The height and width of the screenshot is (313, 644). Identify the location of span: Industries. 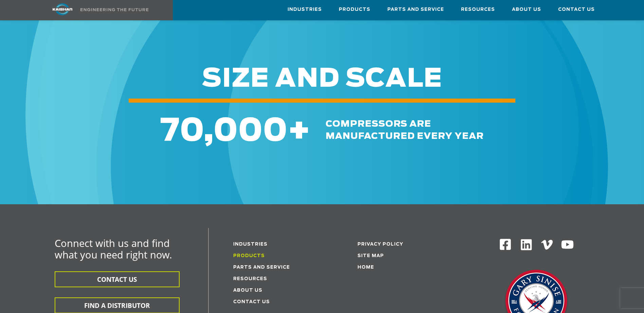
(305, 9).